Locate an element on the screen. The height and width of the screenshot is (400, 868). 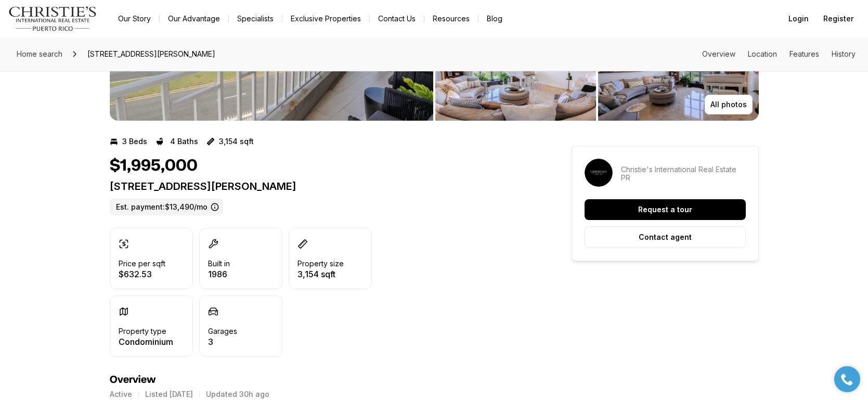
a: Blog is located at coordinates (494, 19).